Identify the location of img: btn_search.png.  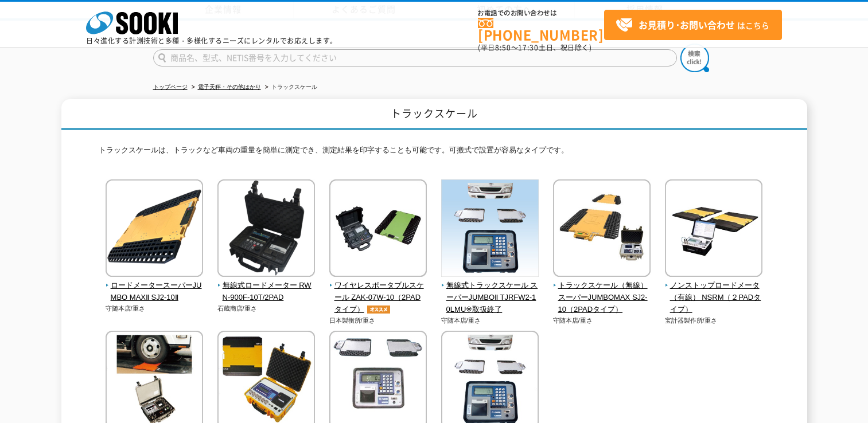
(695, 58).